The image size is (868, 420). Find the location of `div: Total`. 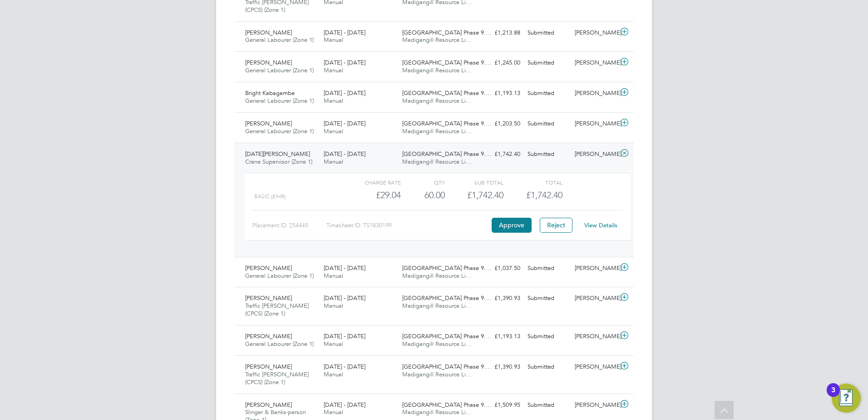

div: Total is located at coordinates (532, 182).